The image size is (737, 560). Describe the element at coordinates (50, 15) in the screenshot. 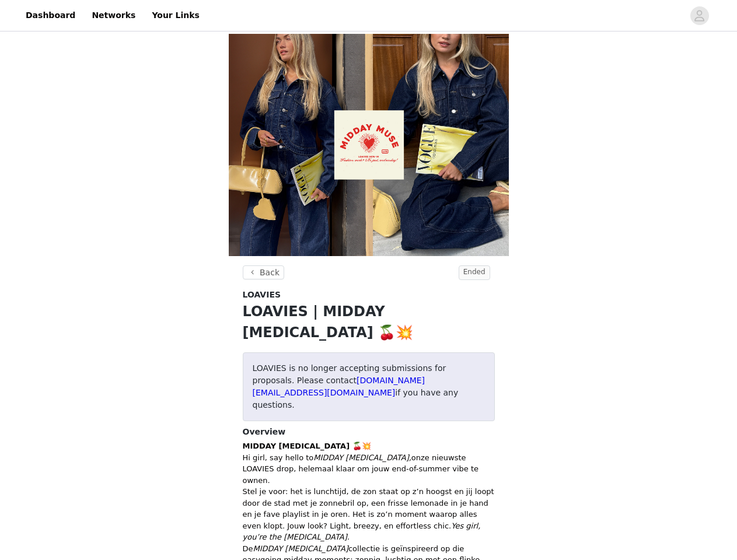

I see `a: Dashboard` at that location.